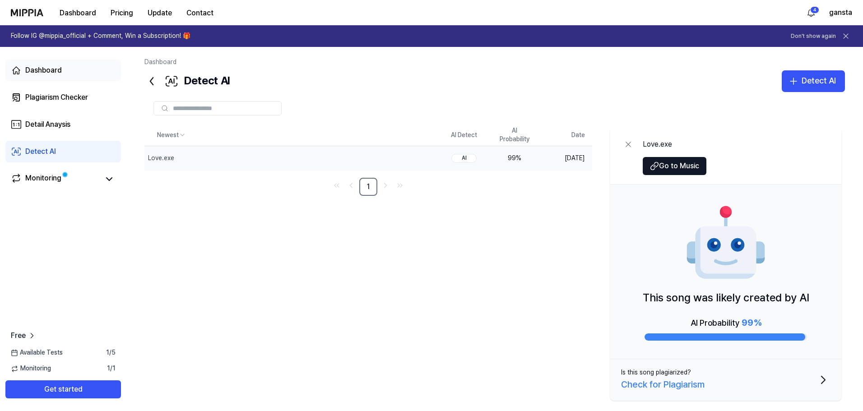 The image size is (863, 411). Describe the element at coordinates (337, 185) in the screenshot. I see `a: Go to first page` at that location.